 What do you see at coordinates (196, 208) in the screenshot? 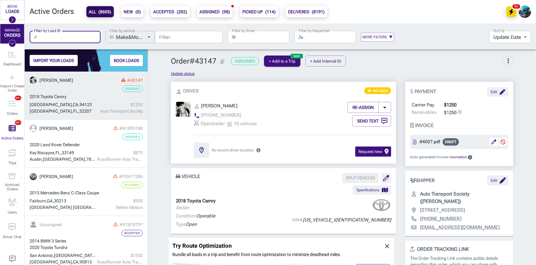
I see `p: Sedan` at bounding box center [196, 208].